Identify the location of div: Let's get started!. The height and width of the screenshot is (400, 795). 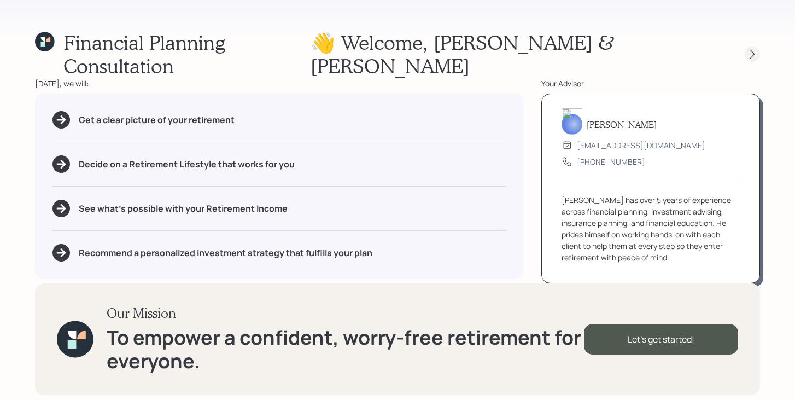
(661, 339).